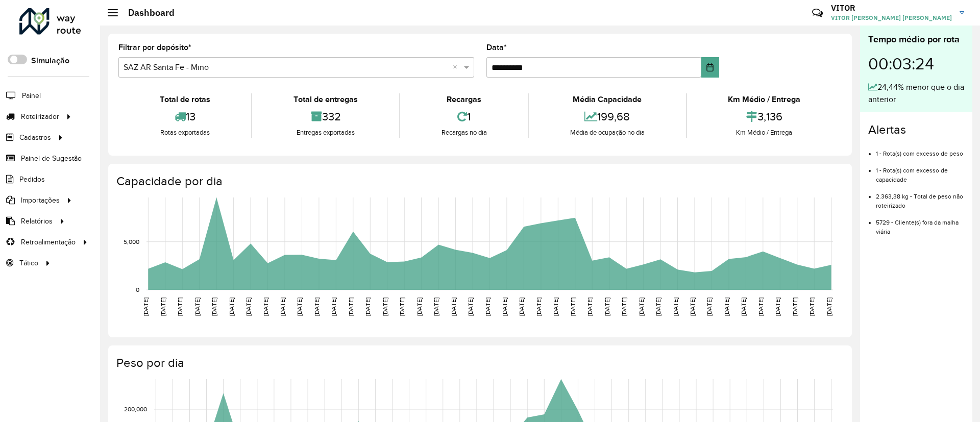 The height and width of the screenshot is (422, 980). Describe the element at coordinates (37, 221) in the screenshot. I see `span: Relatórios` at that location.